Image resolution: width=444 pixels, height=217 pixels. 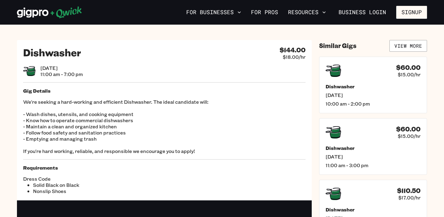 What do you see at coordinates (164, 168) in the screenshot?
I see `h5: Requirements` at bounding box center [164, 168].